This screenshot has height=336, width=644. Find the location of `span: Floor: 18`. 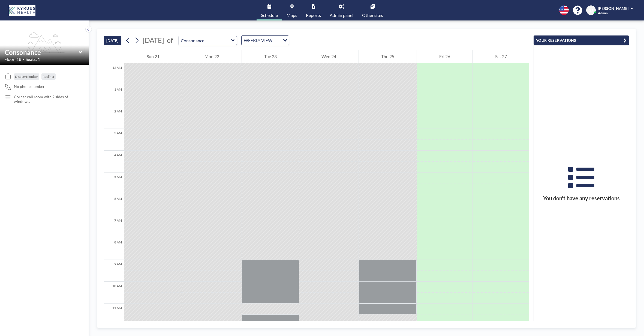

span: Floor: 18 is located at coordinates (13, 60).